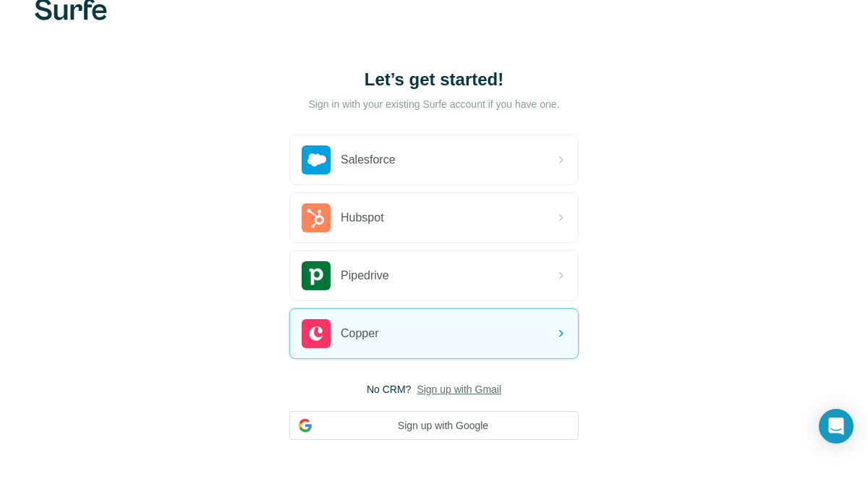 The image size is (868, 487). Describe the element at coordinates (434, 426) in the screenshot. I see `button: Sign up with Google` at that location.